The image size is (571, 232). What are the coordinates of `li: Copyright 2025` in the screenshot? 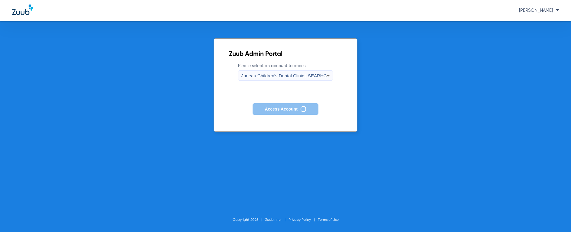 It's located at (249, 220).